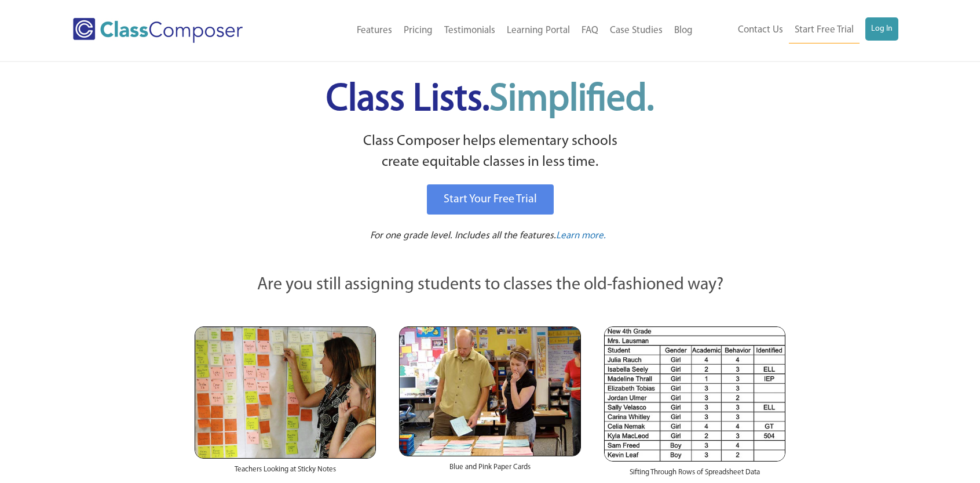 This screenshot has width=980, height=483. I want to click on a: Case Studies, so click(635, 31).